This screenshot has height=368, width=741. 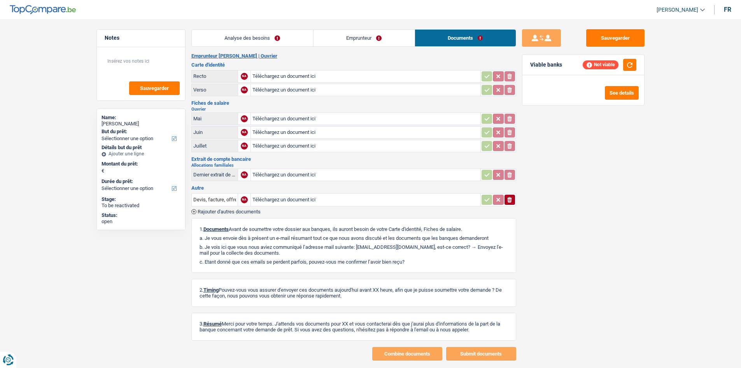 What do you see at coordinates (140, 131) in the screenshot?
I see `label: But du prêt:` at bounding box center [140, 131].